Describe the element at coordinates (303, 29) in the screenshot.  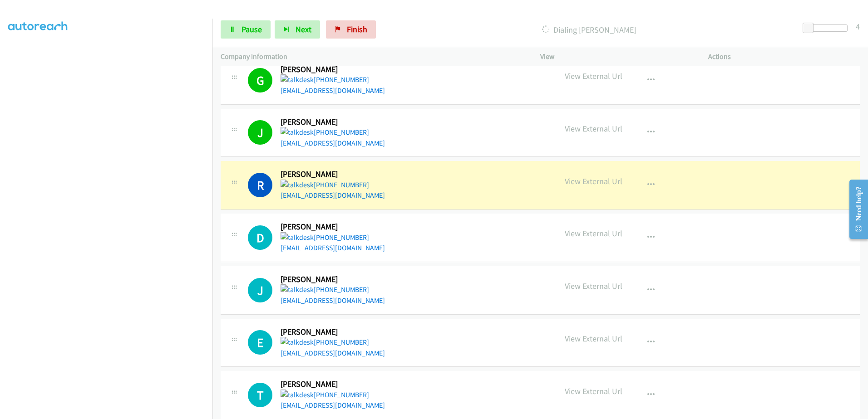
I see `span: Next` at that location.